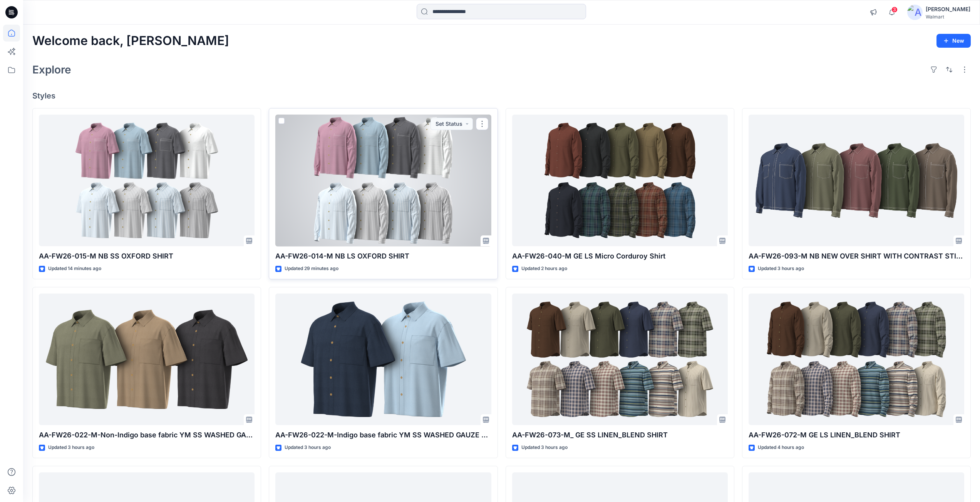 This screenshot has height=502, width=980. I want to click on p: AA-FW26-073-M_ GE SS LINEN_BLEND SHIRT, so click(619, 435).